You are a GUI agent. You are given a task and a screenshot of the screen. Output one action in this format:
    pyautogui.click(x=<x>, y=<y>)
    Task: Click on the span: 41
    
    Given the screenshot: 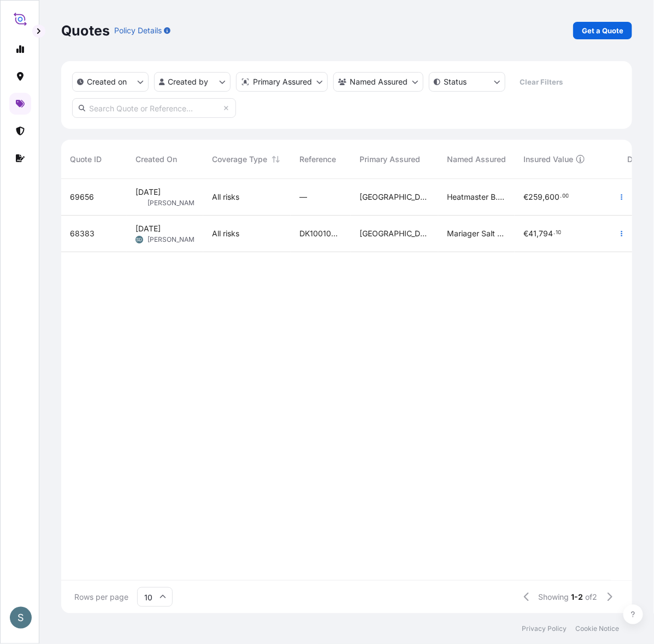 What is the action you would take?
    pyautogui.click(x=532, y=234)
    